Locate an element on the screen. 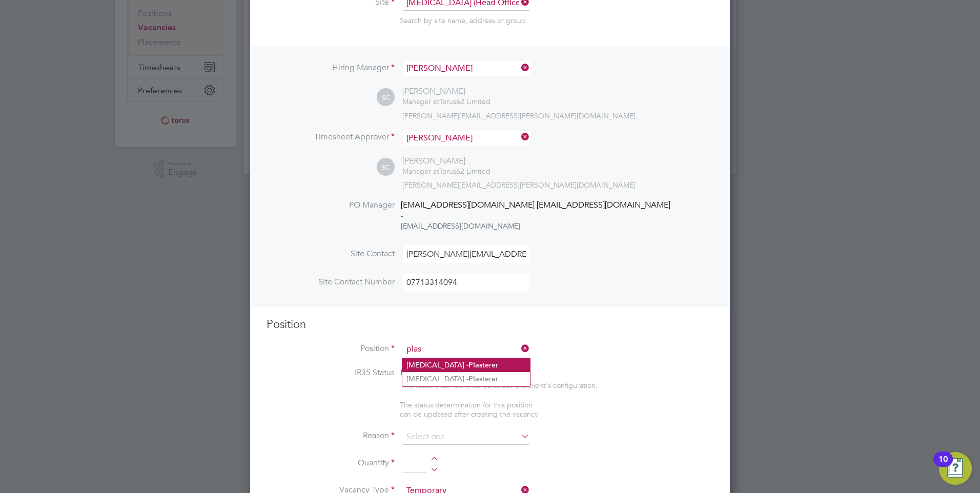 The image size is (980, 493). label: Site Contact is located at coordinates (331, 254).